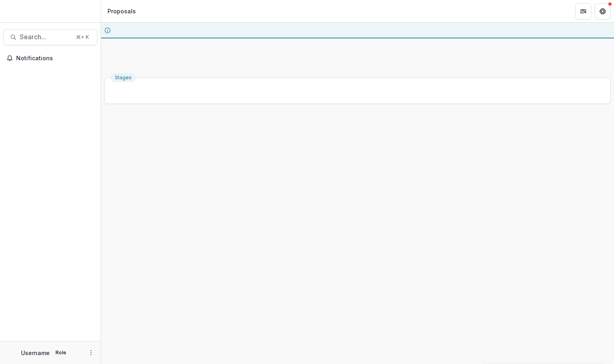 The height and width of the screenshot is (364, 614). Describe the element at coordinates (122, 11) in the screenshot. I see `div: Proposals` at that location.